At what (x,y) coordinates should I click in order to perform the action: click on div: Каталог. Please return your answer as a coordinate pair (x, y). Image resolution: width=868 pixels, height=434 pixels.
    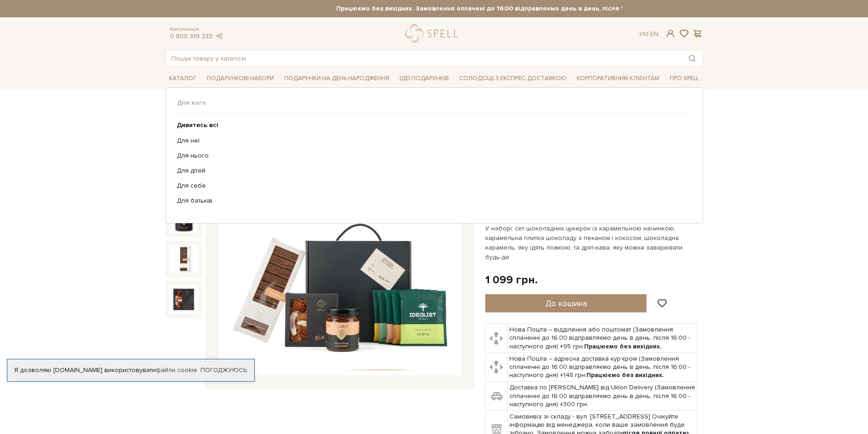
    Looking at the image, I should click on (434, 155).